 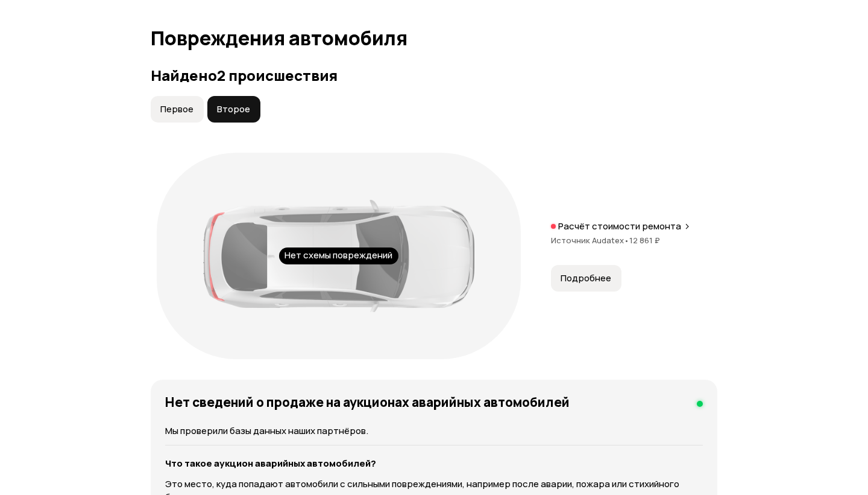 I want to click on h3: Найдено 2 происшествия, so click(x=434, y=75).